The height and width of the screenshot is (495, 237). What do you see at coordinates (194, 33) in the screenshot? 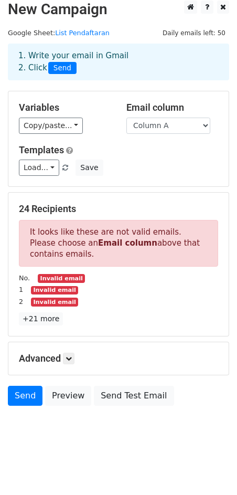
I see `a: Daily emails left: 50` at bounding box center [194, 33].